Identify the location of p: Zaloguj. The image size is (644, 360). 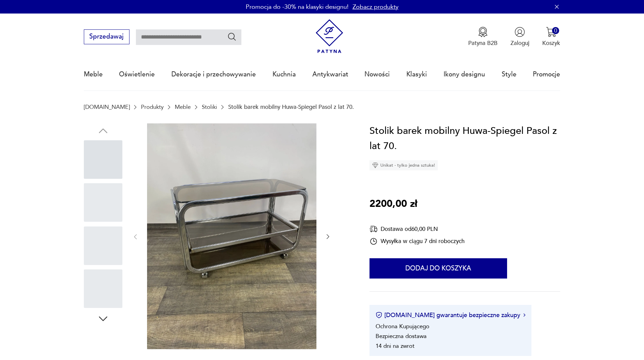
(520, 43).